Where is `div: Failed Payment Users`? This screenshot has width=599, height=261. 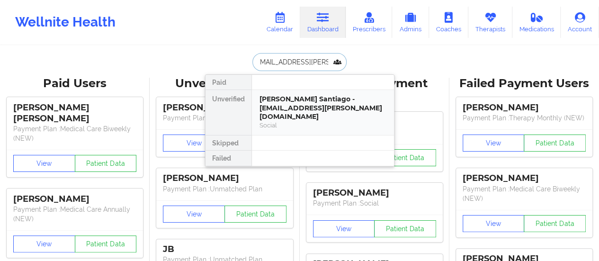 div: Failed Payment Users is located at coordinates (524, 83).